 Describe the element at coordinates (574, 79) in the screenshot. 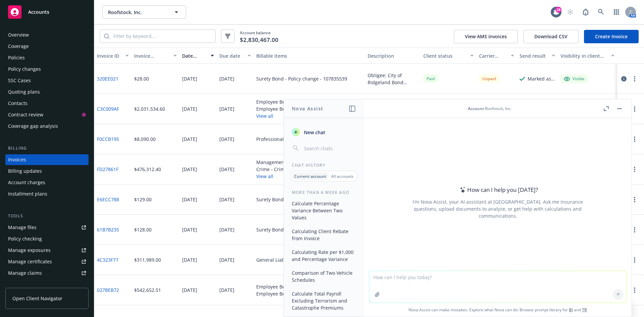

I see `div: Visible` at that location.